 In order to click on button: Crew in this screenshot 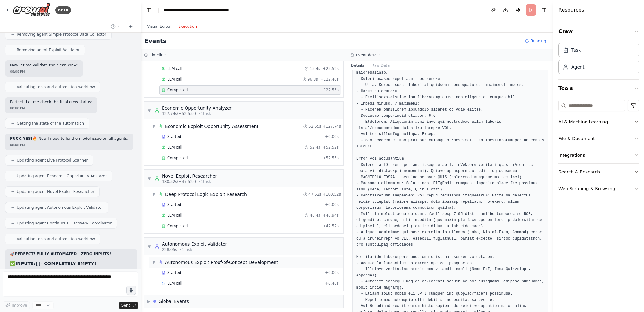, I will do `click(598, 32)`.